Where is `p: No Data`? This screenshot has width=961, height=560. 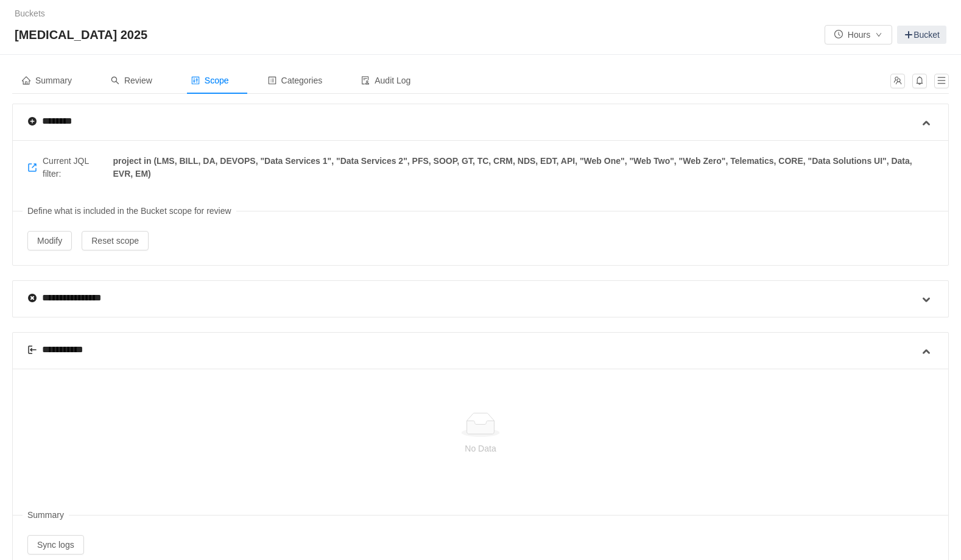
p: No Data is located at coordinates (481, 448).